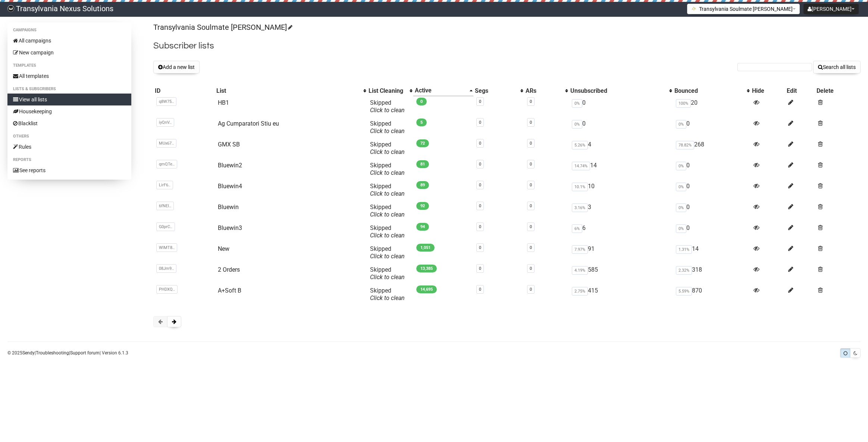 This screenshot has height=442, width=868. I want to click on td: 10, so click(621, 191).